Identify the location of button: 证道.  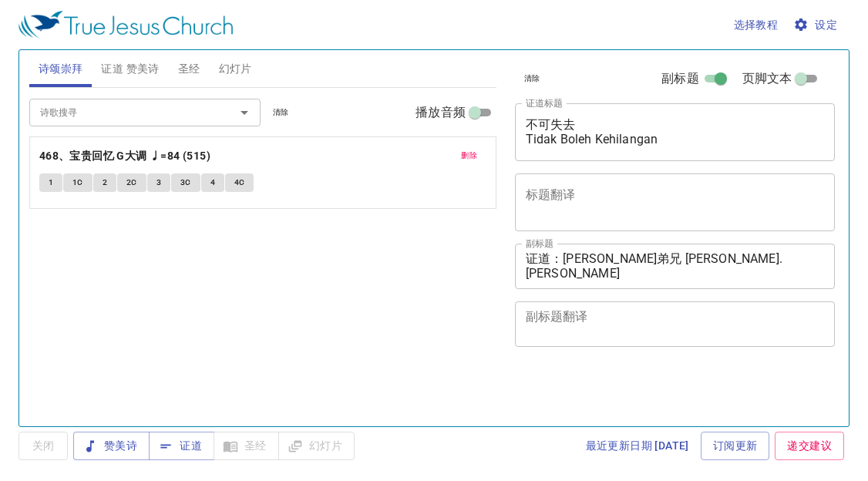
(181, 446).